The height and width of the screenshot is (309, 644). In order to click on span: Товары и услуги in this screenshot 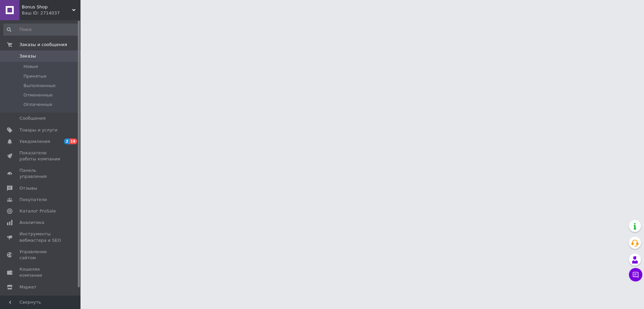, I will do `click(38, 130)`.